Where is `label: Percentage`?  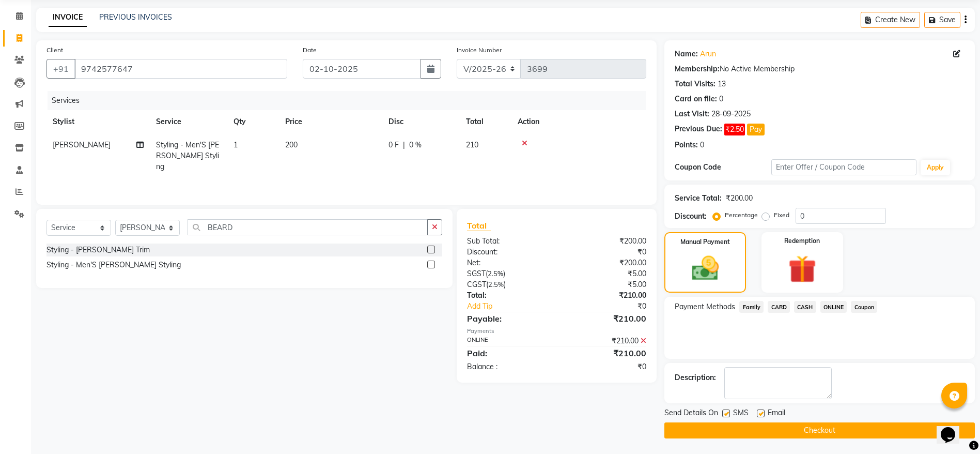 label: Percentage is located at coordinates (741, 215).